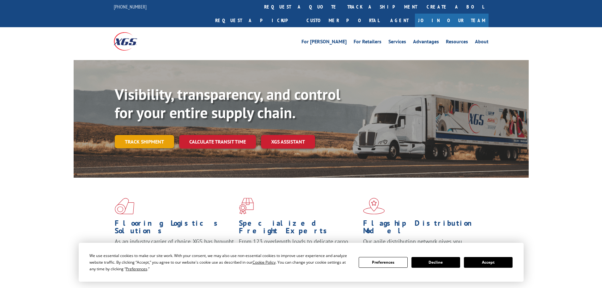 The width and height of the screenshot is (602, 288). I want to click on a: Track shipment, so click(144, 142).